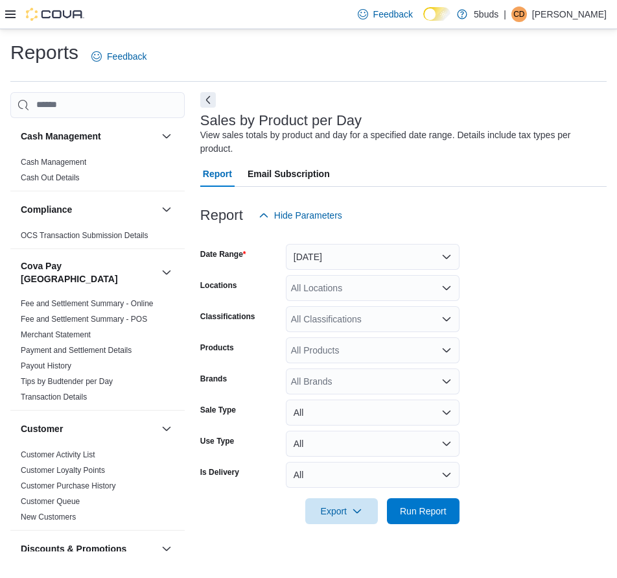  What do you see at coordinates (217, 174) in the screenshot?
I see `span: Report` at bounding box center [217, 174].